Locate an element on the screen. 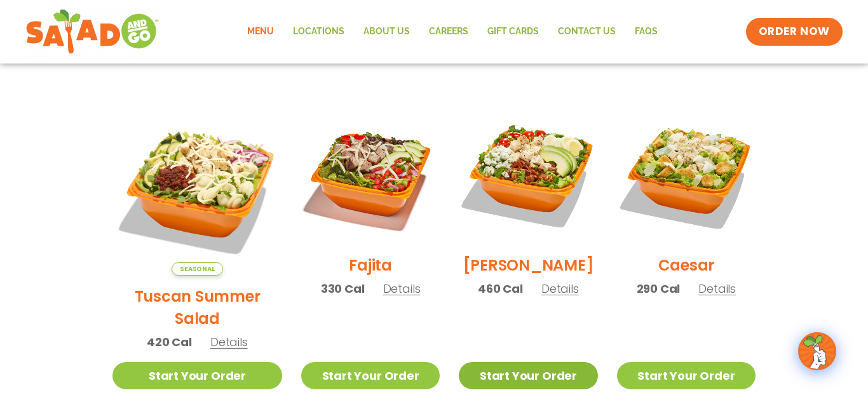  img: wpChatIcon is located at coordinates (817, 351).